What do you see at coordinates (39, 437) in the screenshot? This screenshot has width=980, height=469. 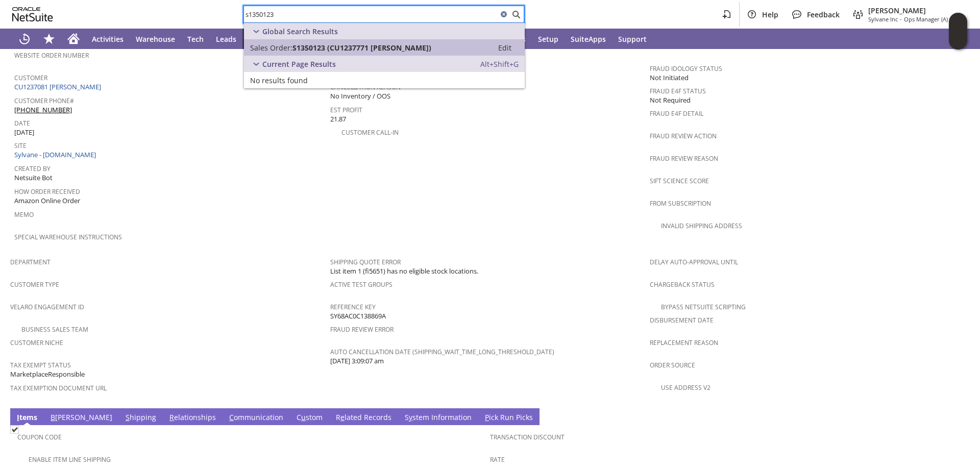 I see `a: Coupon Code` at bounding box center [39, 437].